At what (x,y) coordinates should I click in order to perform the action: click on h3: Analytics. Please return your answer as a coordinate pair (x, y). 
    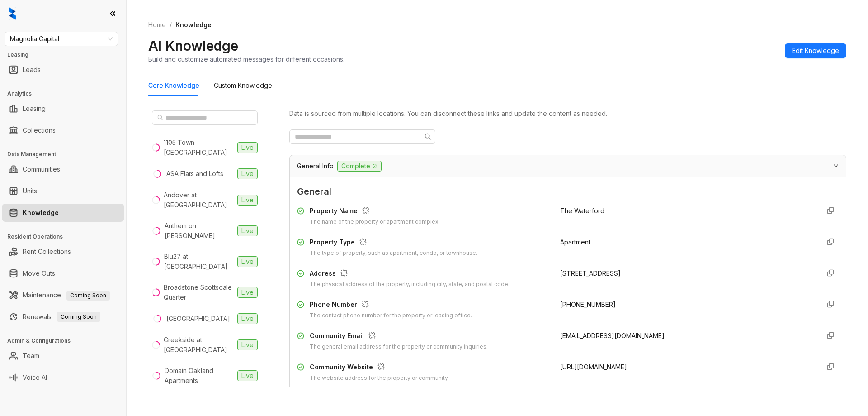
    Looking at the image, I should click on (66, 94).